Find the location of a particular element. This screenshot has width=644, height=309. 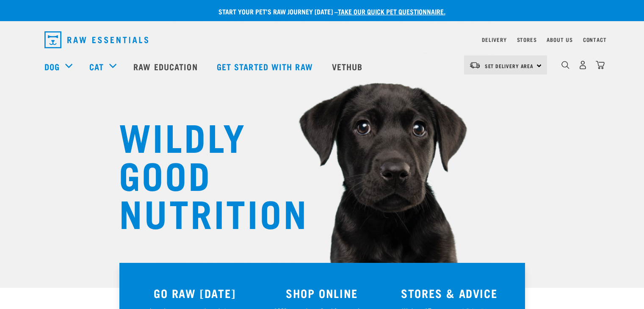

h3: SHOP ONLINE is located at coordinates (322, 293).